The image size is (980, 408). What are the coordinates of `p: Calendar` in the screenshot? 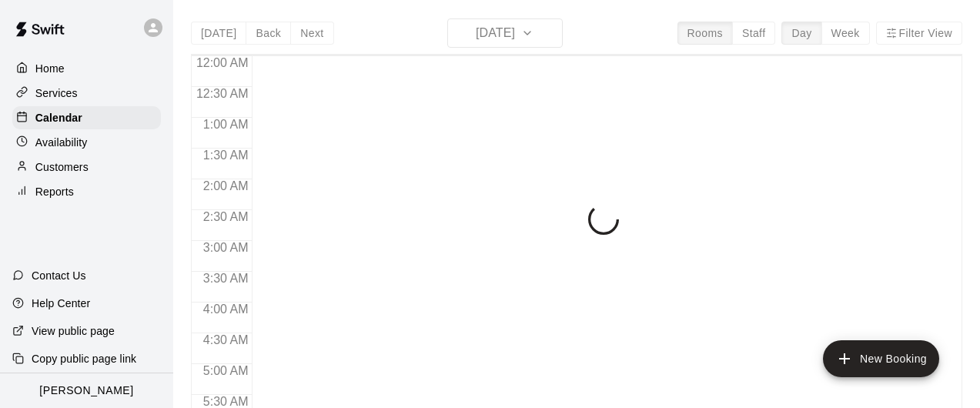 It's located at (58, 118).